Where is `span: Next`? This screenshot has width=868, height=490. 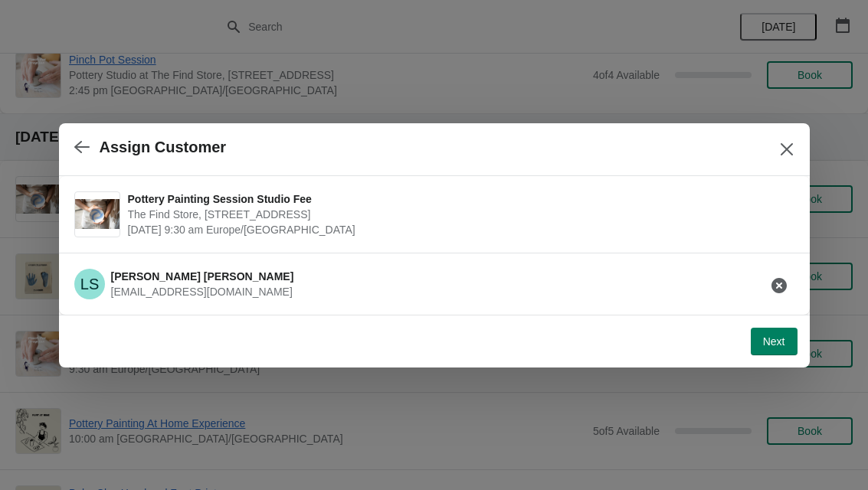 span: Next is located at coordinates (773, 342).